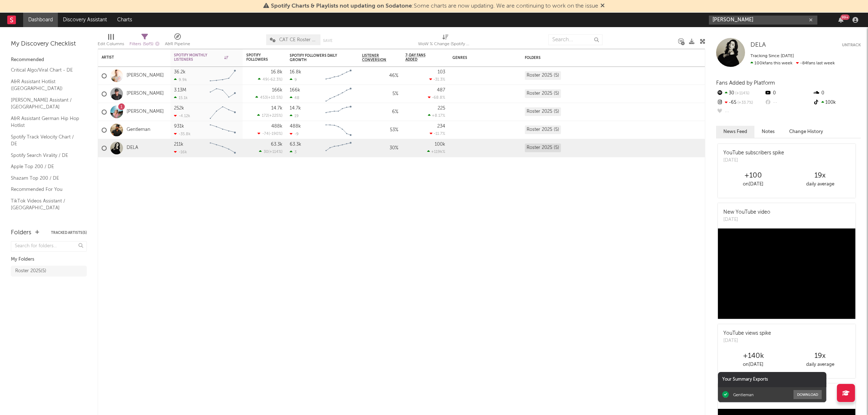 This screenshot has width=868, height=415. What do you see at coordinates (740, 103) in the screenshot?
I see `div: -65` at bounding box center [740, 103].